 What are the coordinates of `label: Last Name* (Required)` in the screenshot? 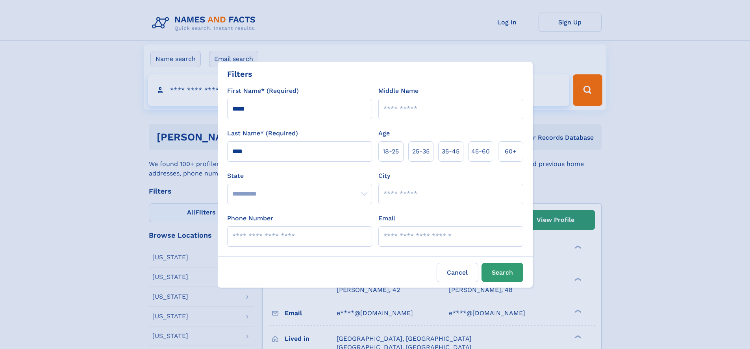 It's located at (263, 134).